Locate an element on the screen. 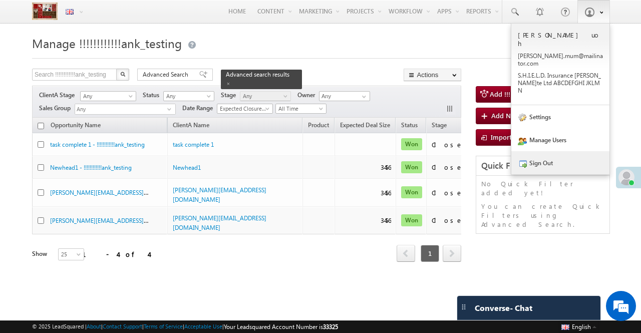 This screenshot has height=333, width=641. a: Sign Out is located at coordinates (560, 163).